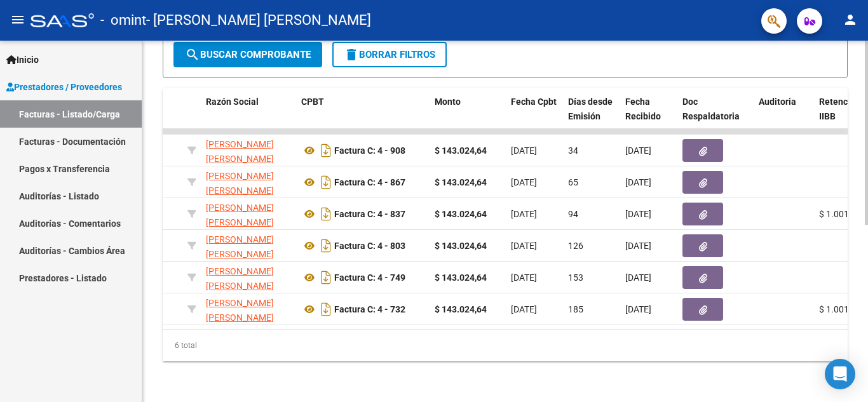 Image resolution: width=868 pixels, height=402 pixels. I want to click on div: Open Intercom Messenger, so click(840, 374).